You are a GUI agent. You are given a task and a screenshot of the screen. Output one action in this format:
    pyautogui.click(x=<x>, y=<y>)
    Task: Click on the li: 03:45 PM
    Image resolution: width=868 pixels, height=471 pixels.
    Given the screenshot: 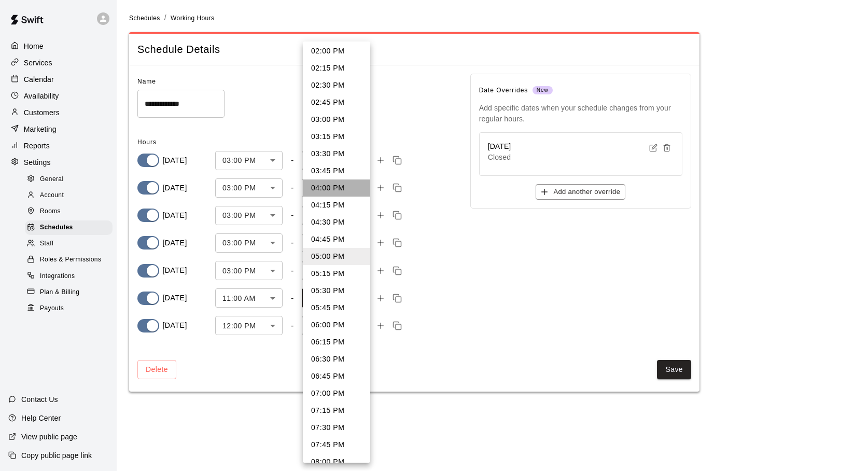 What is the action you would take?
    pyautogui.click(x=336, y=171)
    